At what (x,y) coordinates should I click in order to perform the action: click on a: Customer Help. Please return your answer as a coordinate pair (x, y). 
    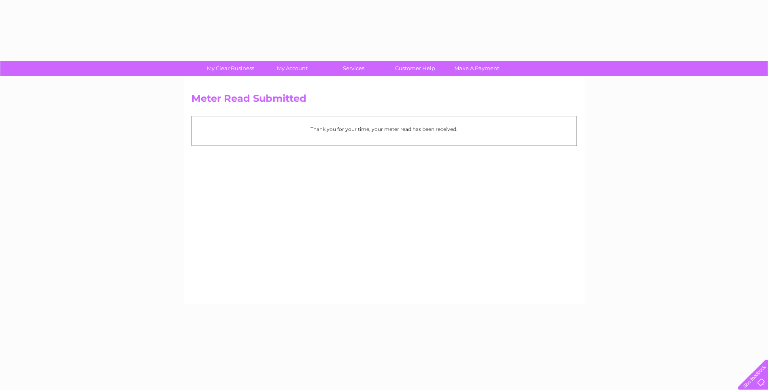
    Looking at the image, I should click on (415, 68).